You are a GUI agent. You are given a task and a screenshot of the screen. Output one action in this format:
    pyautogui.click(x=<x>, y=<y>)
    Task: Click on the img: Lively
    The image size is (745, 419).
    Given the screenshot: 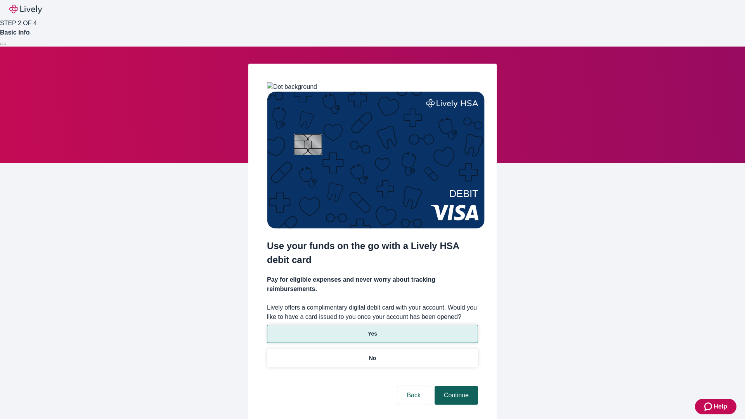 What is the action you would take?
    pyautogui.click(x=26, y=9)
    